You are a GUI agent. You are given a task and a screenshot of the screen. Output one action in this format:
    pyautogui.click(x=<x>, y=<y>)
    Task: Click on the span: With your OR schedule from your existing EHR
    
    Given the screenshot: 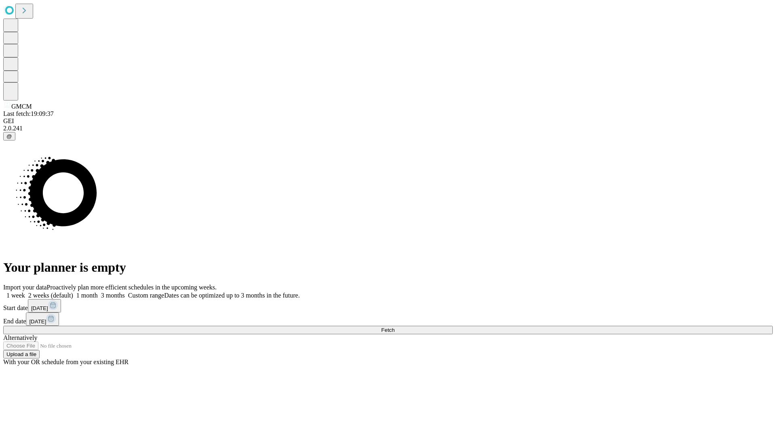 What is the action you would take?
    pyautogui.click(x=66, y=362)
    